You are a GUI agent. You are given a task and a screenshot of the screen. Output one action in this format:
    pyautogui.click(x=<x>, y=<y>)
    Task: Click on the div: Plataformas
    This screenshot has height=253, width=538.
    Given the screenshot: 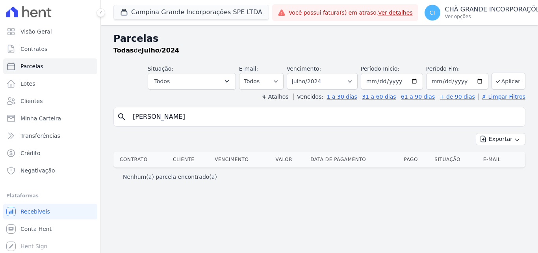 What is the action you would take?
    pyautogui.click(x=50, y=195)
    